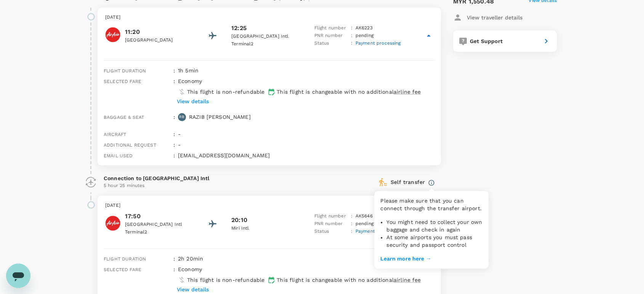 The width and height of the screenshot is (644, 294). Describe the element at coordinates (431, 259) in the screenshot. I see `p: Learn more here →` at that location.